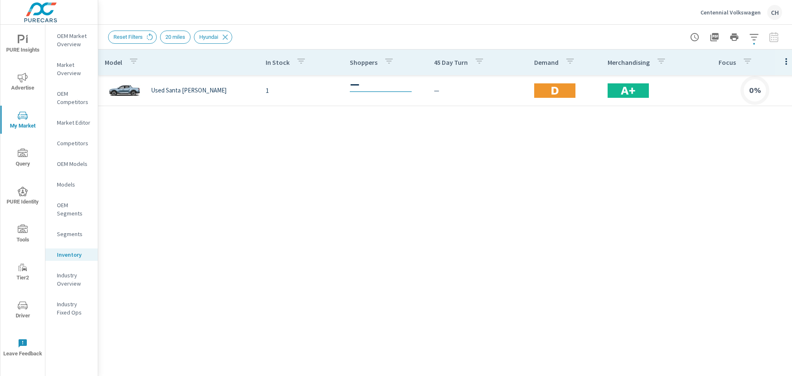  Describe the element at coordinates (74, 40) in the screenshot. I see `p: OEM Market Overview` at that location.